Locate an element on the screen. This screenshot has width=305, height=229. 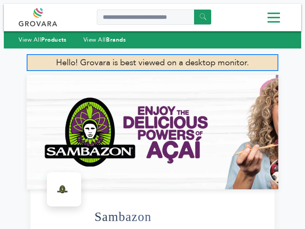
strong: Brands is located at coordinates (116, 40).